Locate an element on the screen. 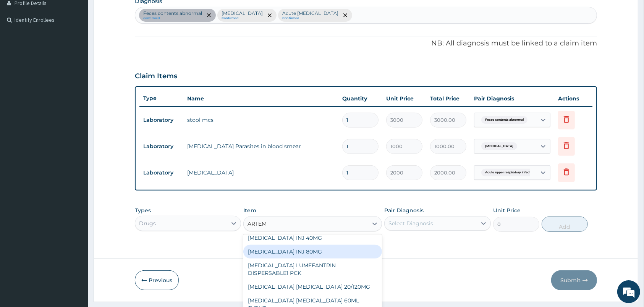  th: Pair Diagnosis is located at coordinates (512, 99).